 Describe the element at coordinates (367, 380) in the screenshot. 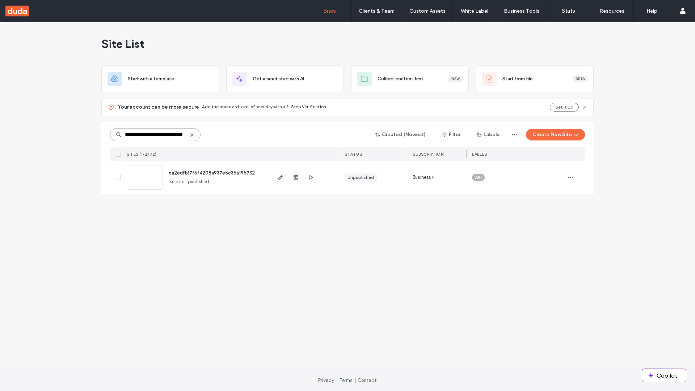

I see `span: Contact` at that location.